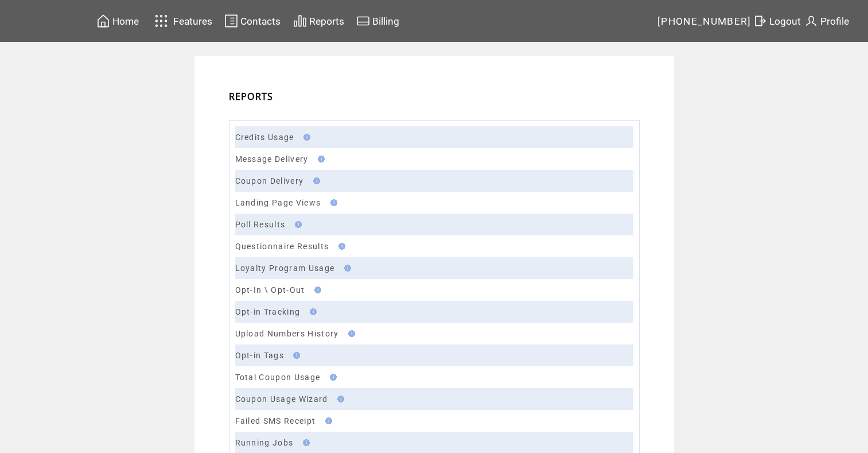  I want to click on span: Reports, so click(326, 22).